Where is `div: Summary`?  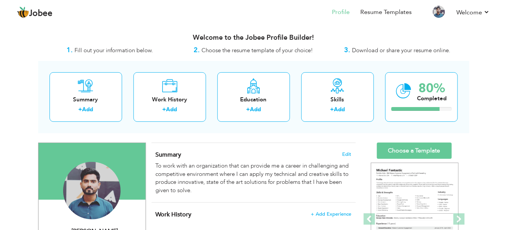
div: Summary is located at coordinates (86, 99).